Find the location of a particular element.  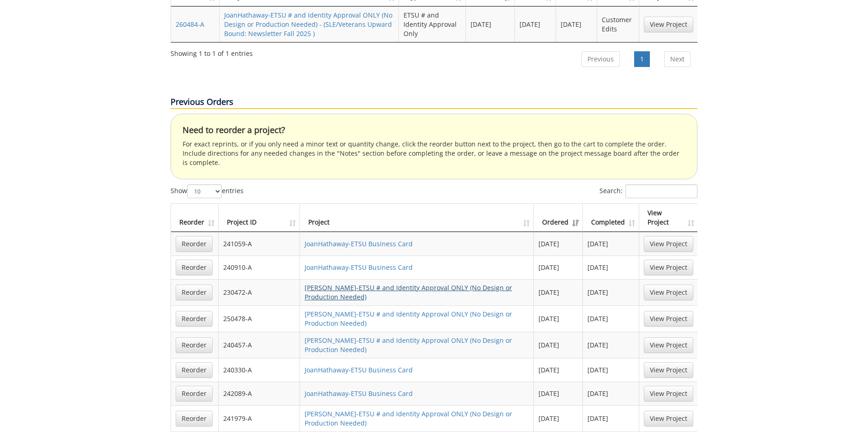

div: Showing 1 to 1 of 1 entries is located at coordinates (212, 52).